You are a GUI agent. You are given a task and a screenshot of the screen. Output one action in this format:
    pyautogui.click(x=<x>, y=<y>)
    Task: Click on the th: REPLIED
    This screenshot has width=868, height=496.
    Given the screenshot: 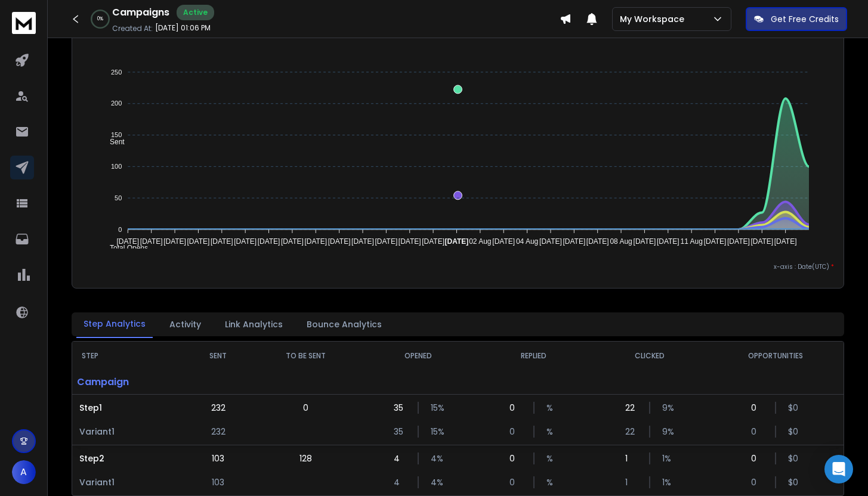 What is the action you would take?
    pyautogui.click(x=534, y=356)
    